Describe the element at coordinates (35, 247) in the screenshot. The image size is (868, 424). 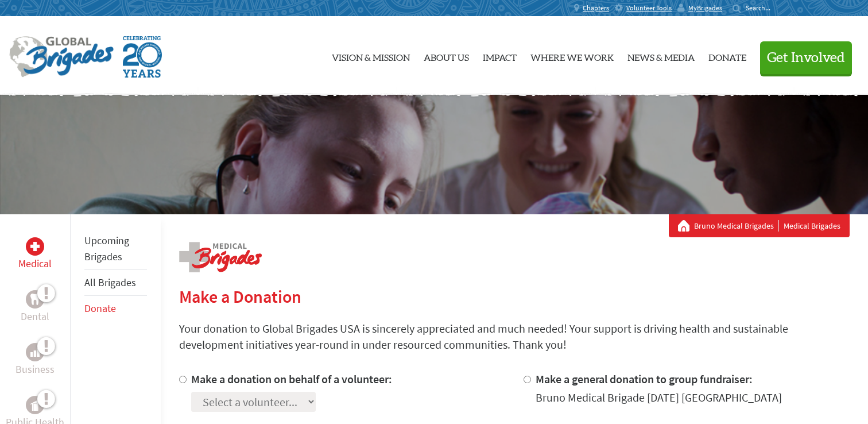
I see `div: Medical` at that location.